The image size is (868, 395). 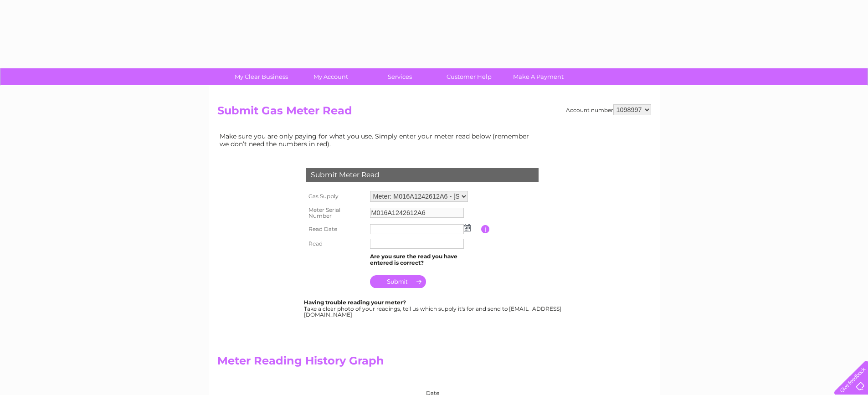 What do you see at coordinates (434, 113) in the screenshot?
I see `h2: Submit Gas Meter Read` at bounding box center [434, 113].